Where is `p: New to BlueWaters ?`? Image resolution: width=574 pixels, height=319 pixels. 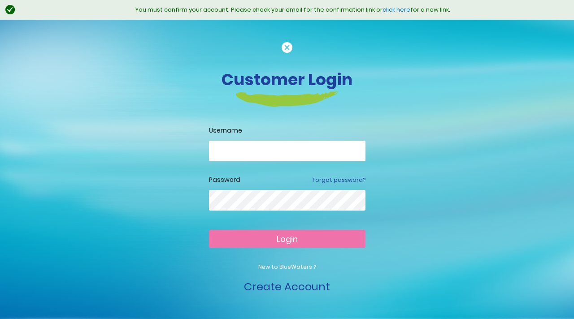 p: New to BlueWaters ? is located at coordinates (287, 267).